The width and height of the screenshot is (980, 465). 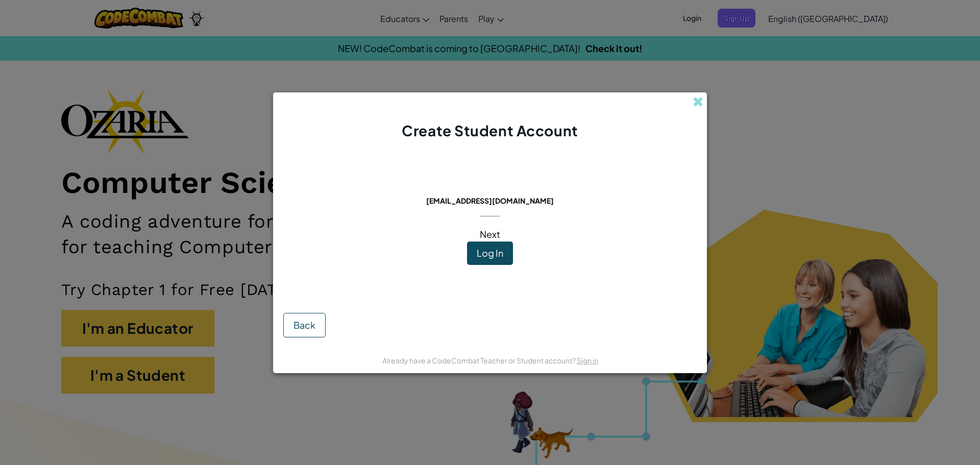 What do you see at coordinates (490, 130) in the screenshot?
I see `span: Create Student Account` at bounding box center [490, 130].